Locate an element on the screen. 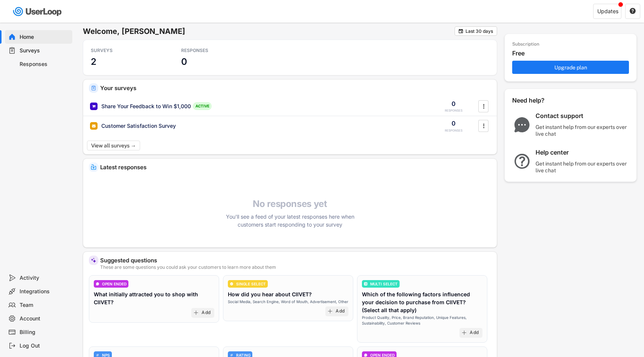 This screenshot has height=357, width=644. div: MULTI SELECT is located at coordinates (384, 284).